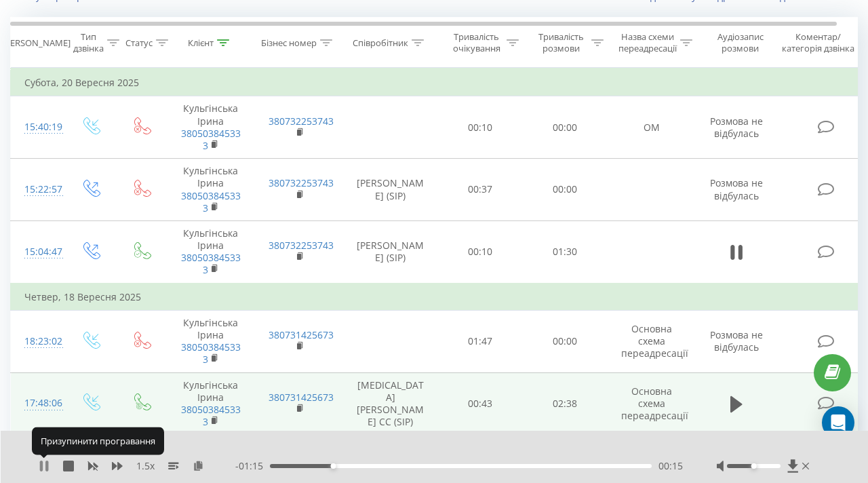 Image resolution: width=868 pixels, height=483 pixels. What do you see at coordinates (480, 190) in the screenshot?
I see `td: 00:37` at bounding box center [480, 190].